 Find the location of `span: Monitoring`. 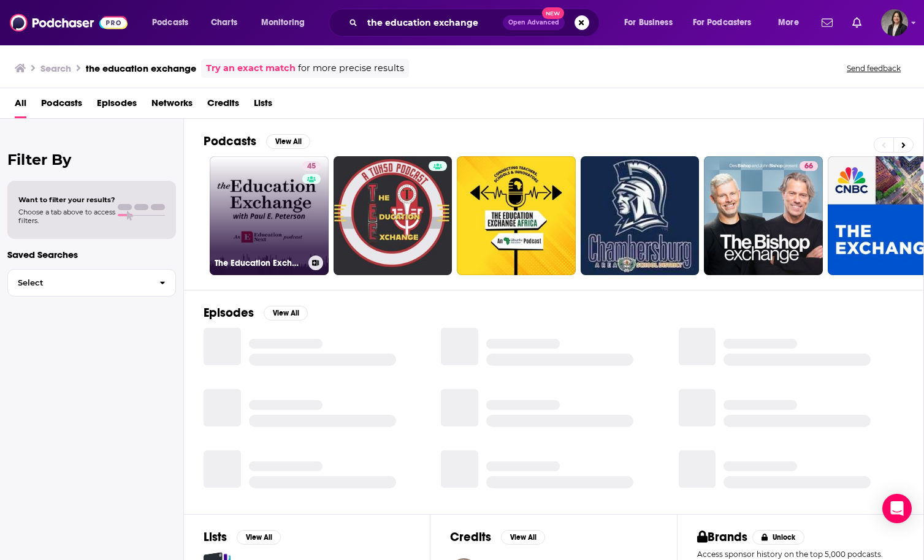

span: Monitoring is located at coordinates (283, 23).